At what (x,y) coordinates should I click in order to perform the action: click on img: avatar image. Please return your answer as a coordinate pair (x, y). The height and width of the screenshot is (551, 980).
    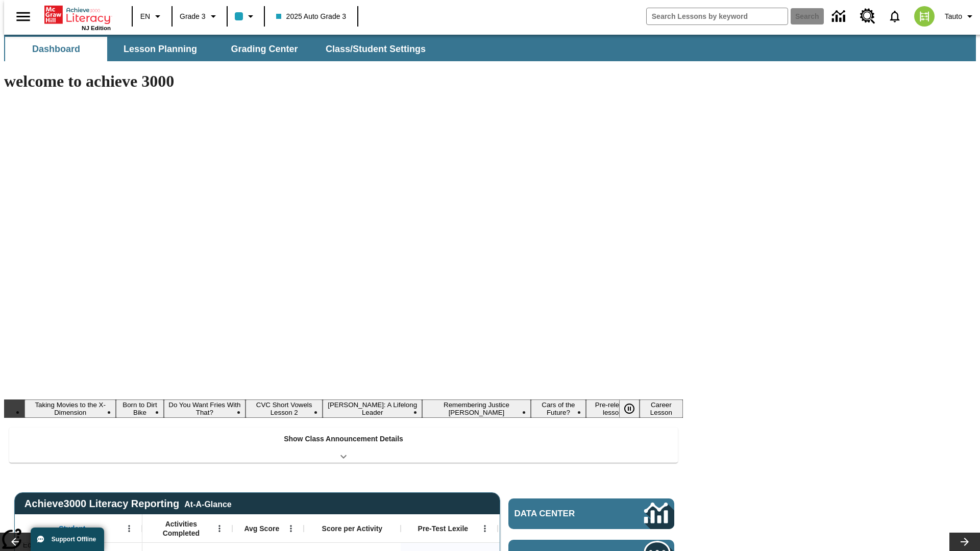
    Looking at the image, I should click on (925, 16).